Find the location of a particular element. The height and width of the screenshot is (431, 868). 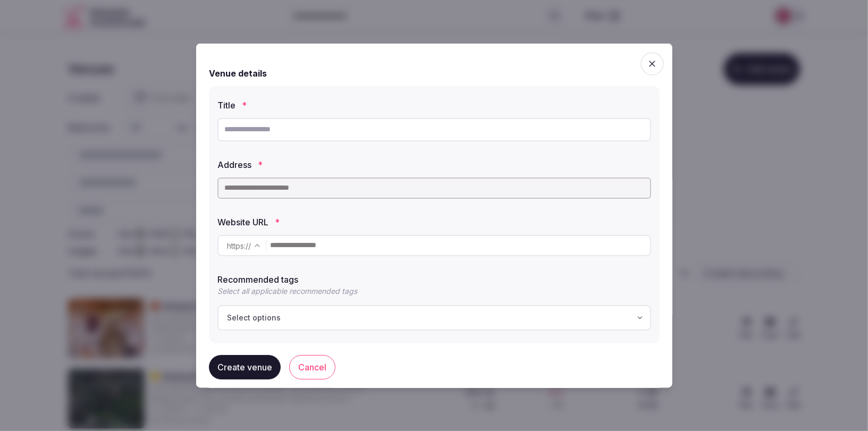

h2: Venue details is located at coordinates (237, 73).